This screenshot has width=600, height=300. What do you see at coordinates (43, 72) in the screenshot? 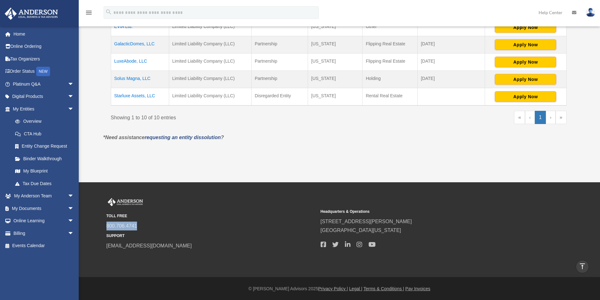
I see `div: NEW` at bounding box center [43, 72].